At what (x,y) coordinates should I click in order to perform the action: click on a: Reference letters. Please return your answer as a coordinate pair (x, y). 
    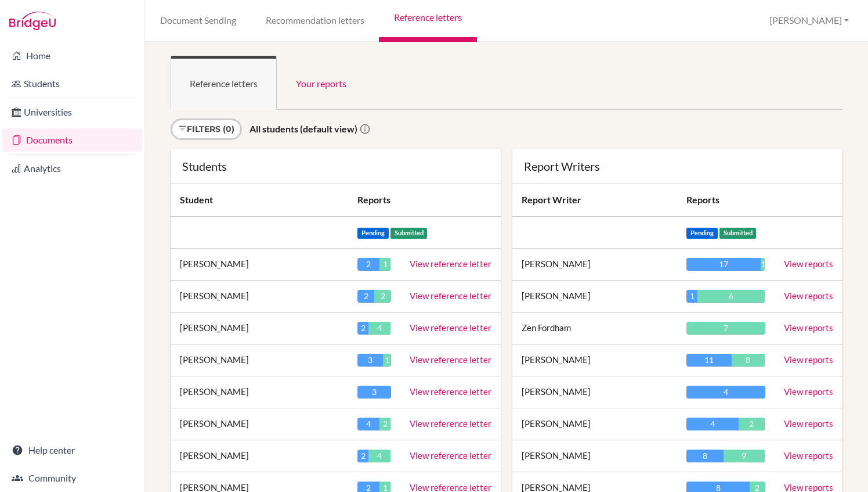
    Looking at the image, I should click on (223, 82).